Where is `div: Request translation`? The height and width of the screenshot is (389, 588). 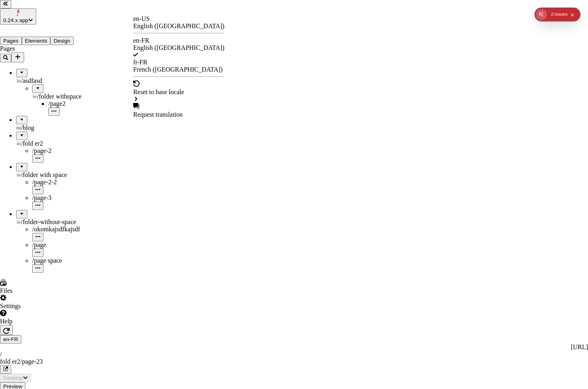 div: Request translation is located at coordinates (179, 114).